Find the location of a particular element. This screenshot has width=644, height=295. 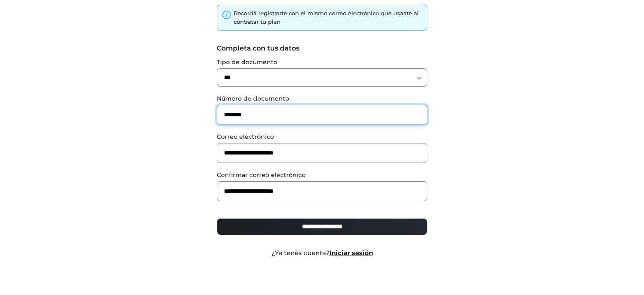

label: Correo electrónico is located at coordinates (322, 137).